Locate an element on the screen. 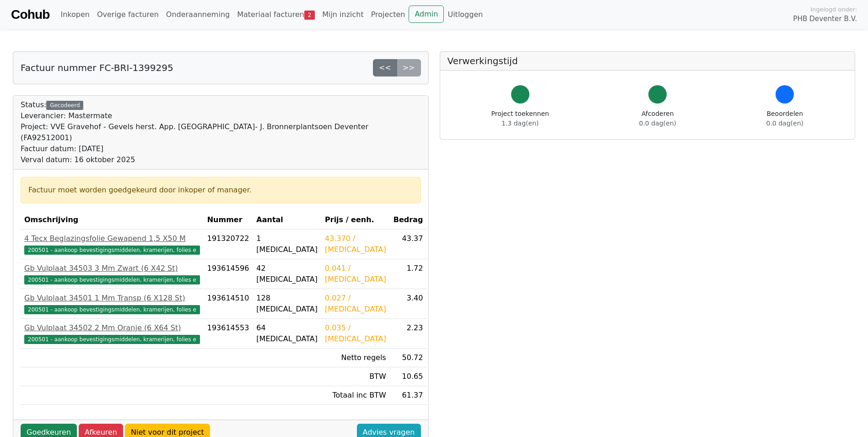 The width and height of the screenshot is (868, 437). td: Totaal inc BTW is located at coordinates (355, 395).